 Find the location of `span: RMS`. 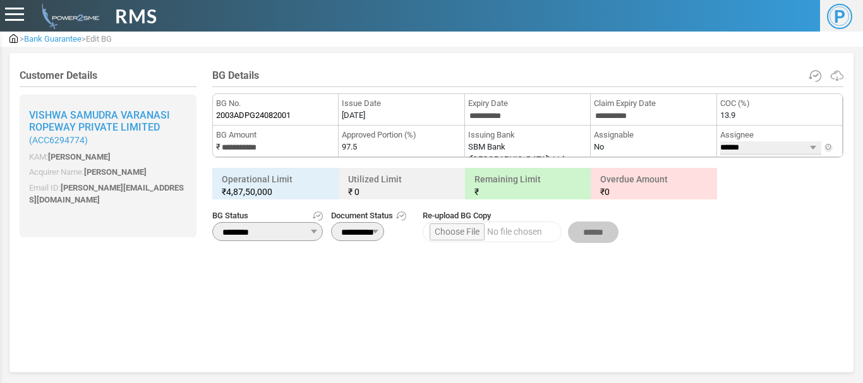

span: RMS is located at coordinates (136, 16).